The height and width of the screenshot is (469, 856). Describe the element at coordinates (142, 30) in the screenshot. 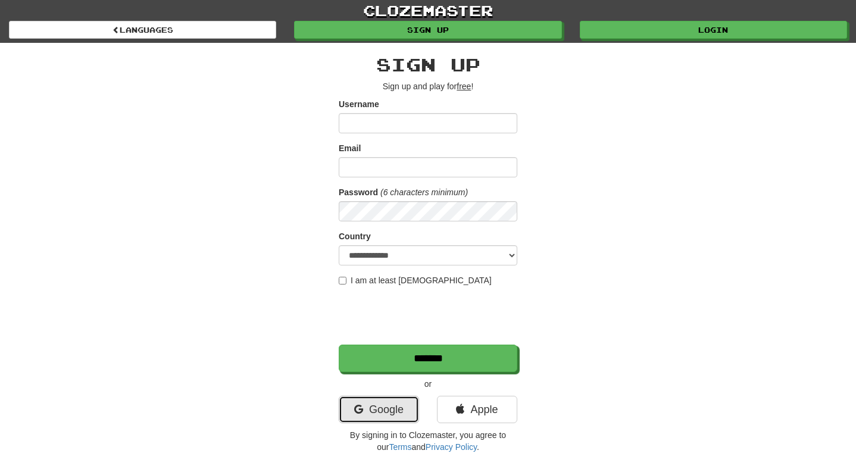

I see `a: Languages` at that location.